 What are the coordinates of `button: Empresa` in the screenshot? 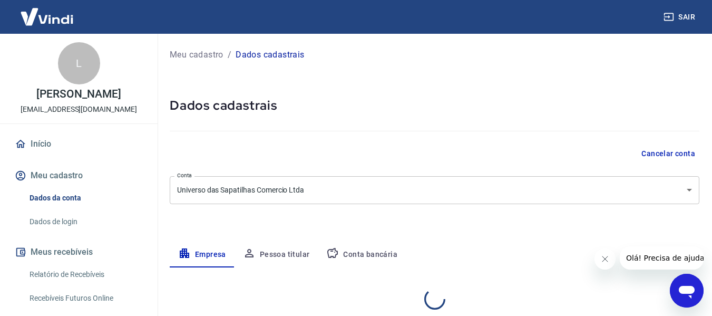 It's located at (202, 255).